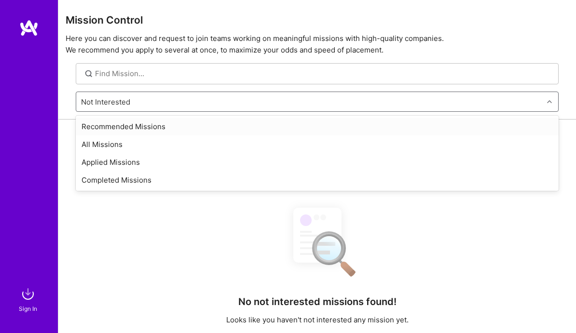  What do you see at coordinates (317, 320) in the screenshot?
I see `p: Looks like you haven't not interested any mission yet.` at bounding box center [317, 320].